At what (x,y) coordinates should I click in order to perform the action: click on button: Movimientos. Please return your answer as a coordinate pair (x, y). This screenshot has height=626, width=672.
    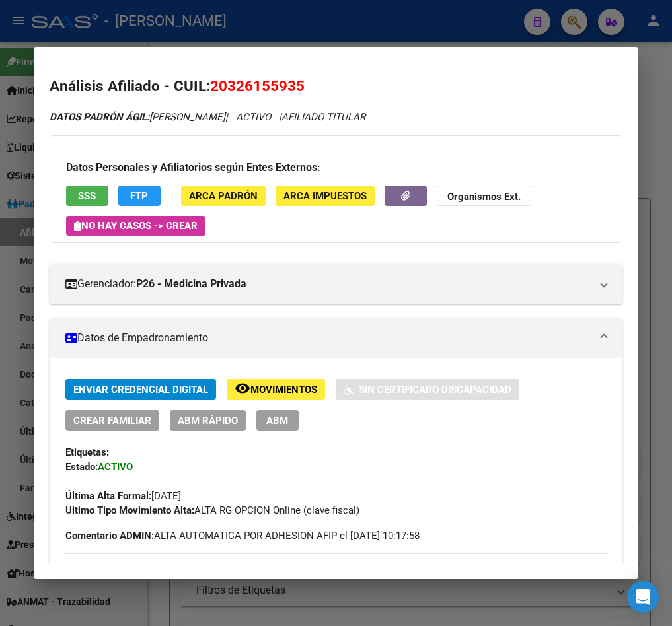
    Looking at the image, I should click on (276, 389).